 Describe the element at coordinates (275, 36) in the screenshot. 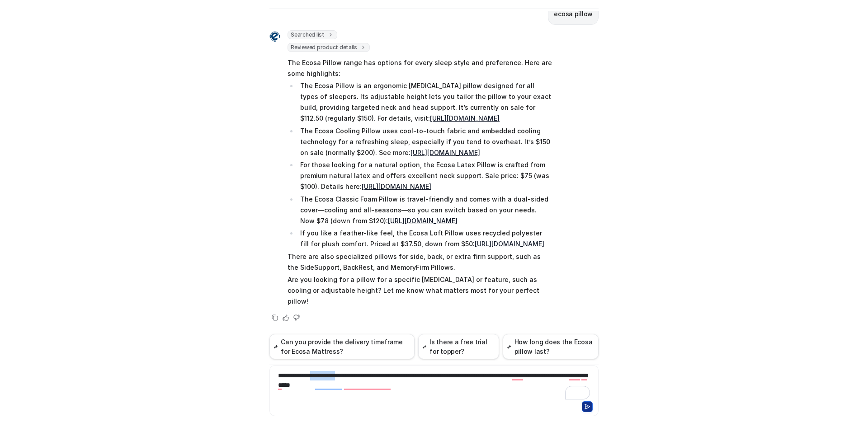

I see `img: Widget` at that location.